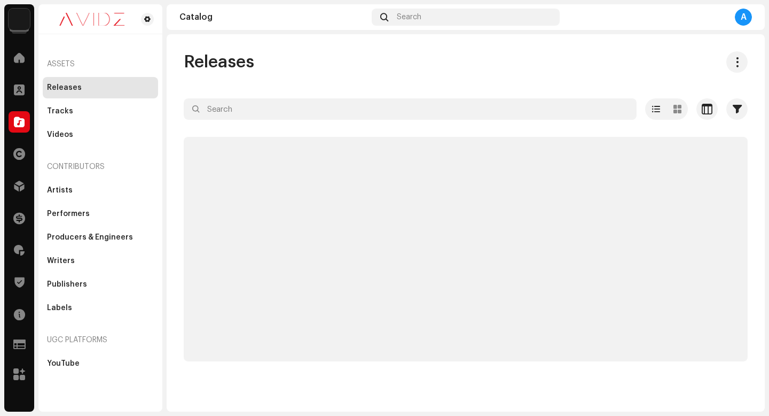  Describe the element at coordinates (92, 19) in the screenshot. I see `img: 0c631eef-60b6-411a-a233-6856366a70de` at that location.